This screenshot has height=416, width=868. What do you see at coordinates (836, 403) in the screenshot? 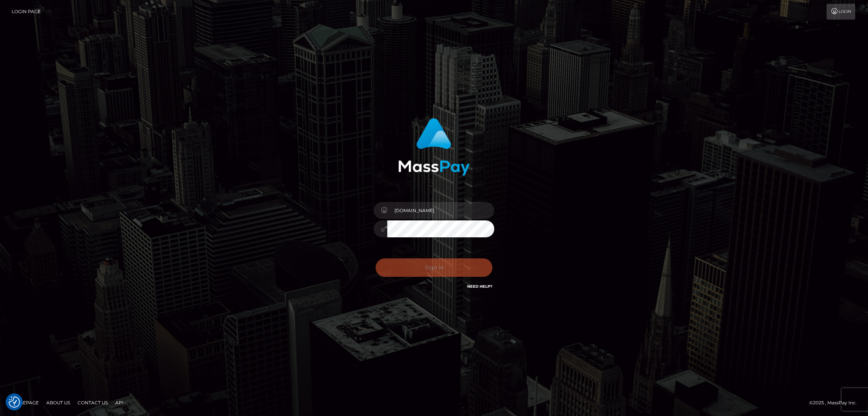
I see `div: © 2025 , MassPay Inc.` at bounding box center [836, 403].